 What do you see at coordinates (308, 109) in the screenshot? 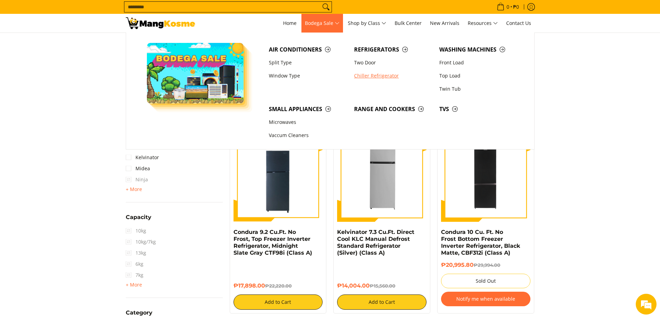
I see `a: Small Appliances` at bounding box center [308, 109].